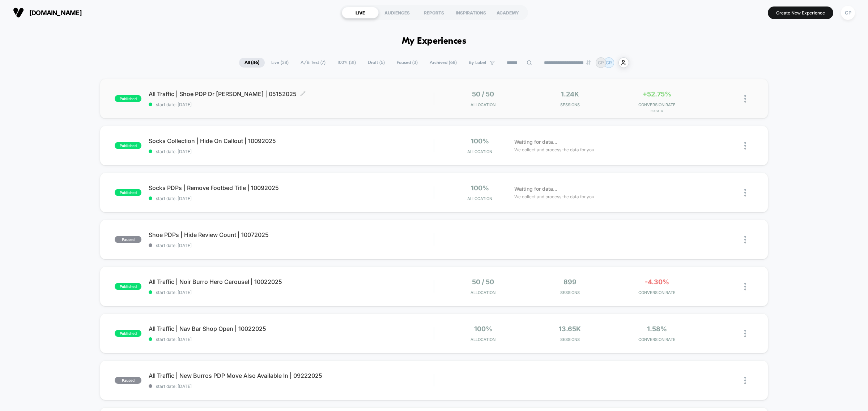 Image resolution: width=868 pixels, height=411 pixels. What do you see at coordinates (589, 63) in the screenshot?
I see `img: end` at bounding box center [589, 63].